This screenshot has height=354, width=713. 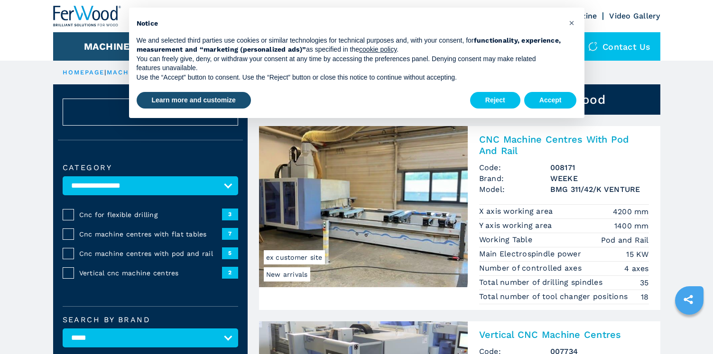 What do you see at coordinates (349, 45) in the screenshot?
I see `p: We and selected third parties use cookies or similar technologies for technical purposes and, wit...` at bounding box center [349, 45].